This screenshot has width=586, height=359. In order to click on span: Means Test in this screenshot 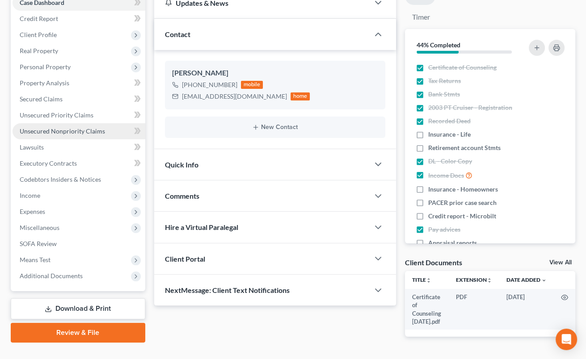, I will do `click(35, 260)`.